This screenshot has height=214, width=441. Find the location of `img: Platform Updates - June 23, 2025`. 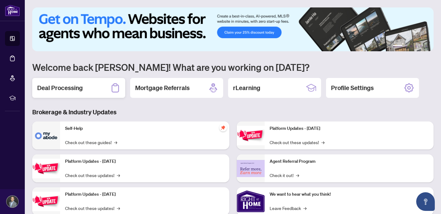

img: Platform Updates - June 23, 2025 is located at coordinates (251, 135).